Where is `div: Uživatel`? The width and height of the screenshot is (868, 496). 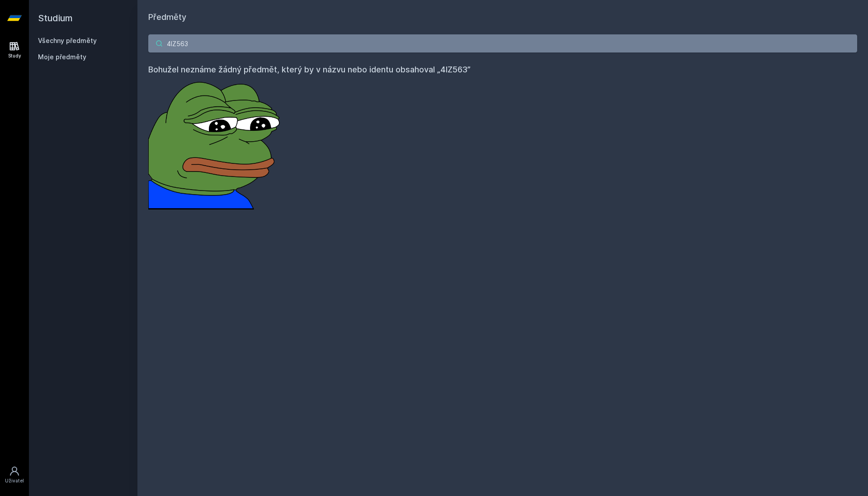
div: Uživatel is located at coordinates (14, 481).